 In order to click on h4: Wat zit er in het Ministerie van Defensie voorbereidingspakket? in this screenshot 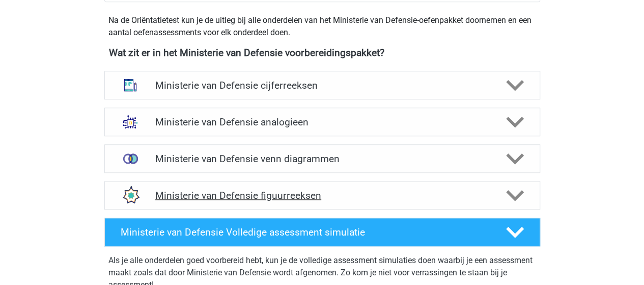, I will do `click(322, 52)`.